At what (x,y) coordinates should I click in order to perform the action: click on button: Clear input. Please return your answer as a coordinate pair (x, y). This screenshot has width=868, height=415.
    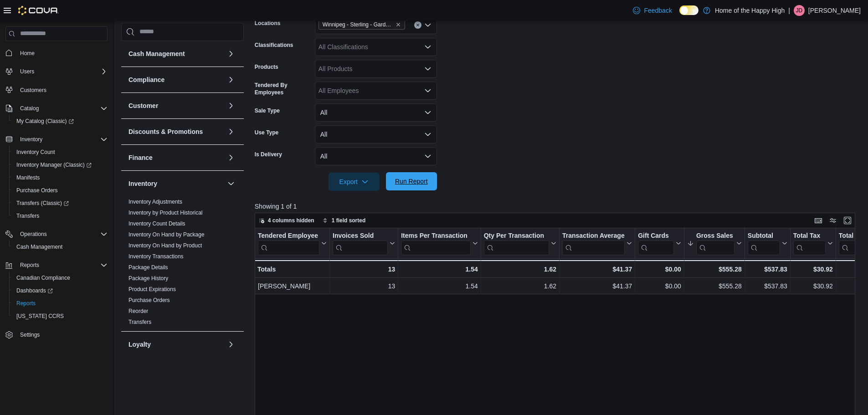
    Looking at the image, I should click on (417, 25).